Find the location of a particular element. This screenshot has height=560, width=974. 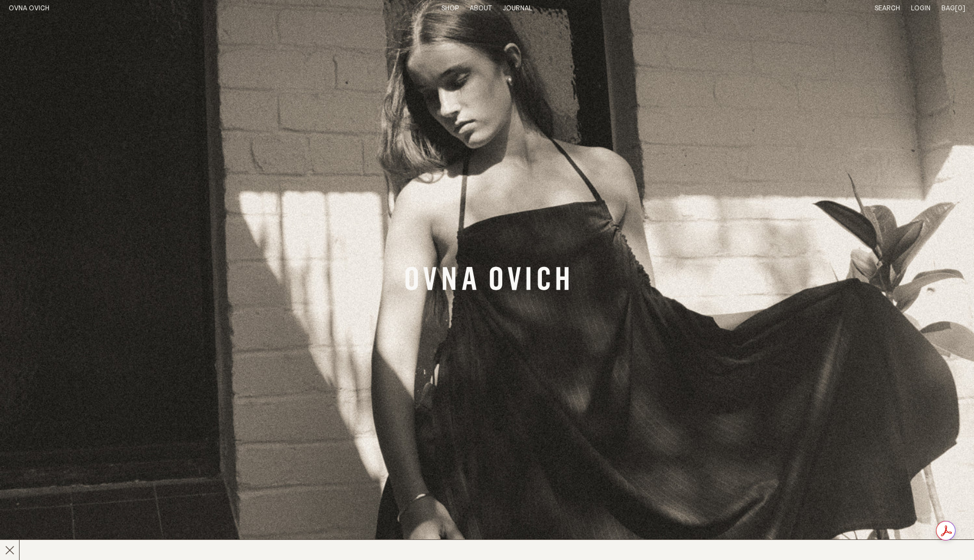

p: About is located at coordinates (480, 9).